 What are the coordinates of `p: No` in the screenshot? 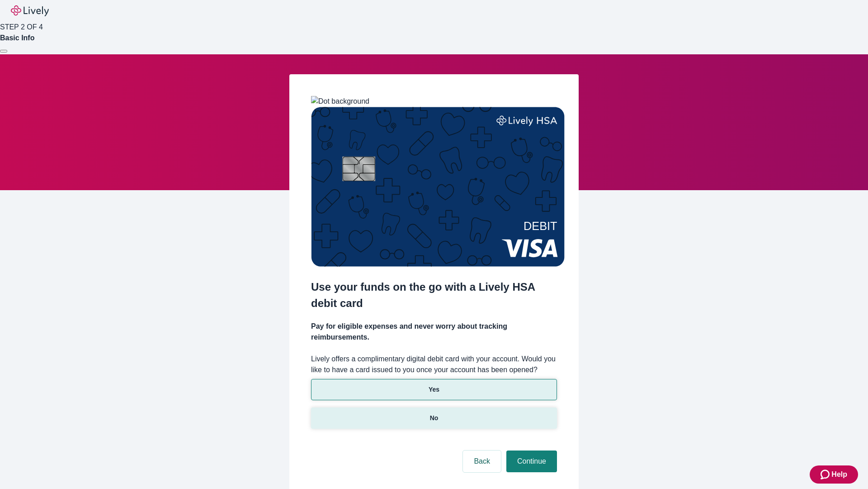 It's located at (434, 418).